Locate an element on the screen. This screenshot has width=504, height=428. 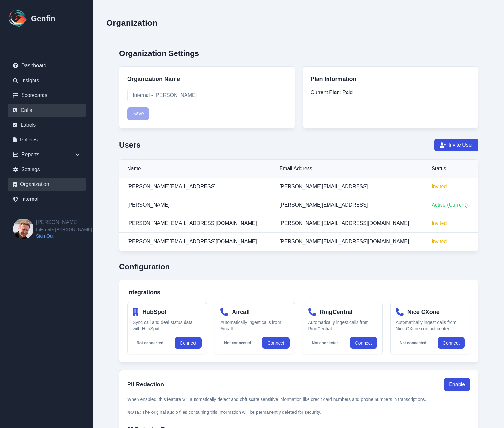
p: Automatically ingest calls from Nice CXone contact center. is located at coordinates (430, 326).